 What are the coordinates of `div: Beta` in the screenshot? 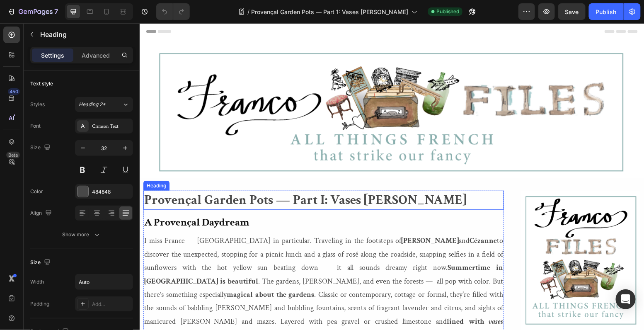 It's located at (13, 155).